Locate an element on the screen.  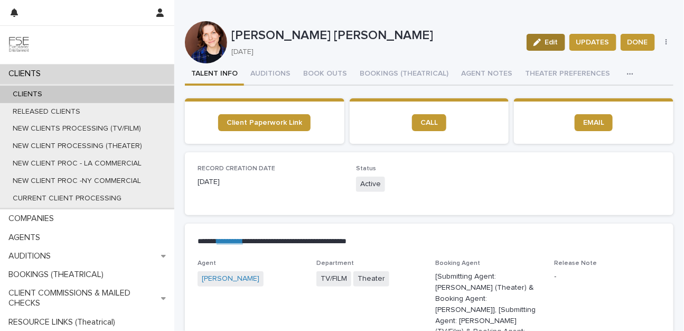
button: UPDATES is located at coordinates (593, 42).